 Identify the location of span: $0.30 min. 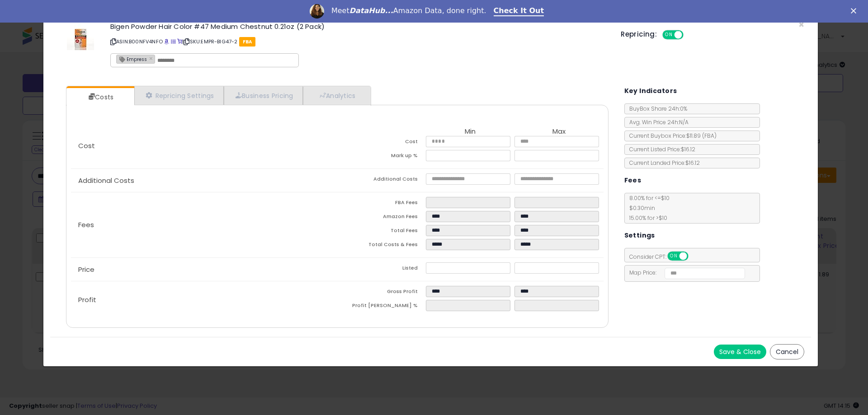
(640, 208).